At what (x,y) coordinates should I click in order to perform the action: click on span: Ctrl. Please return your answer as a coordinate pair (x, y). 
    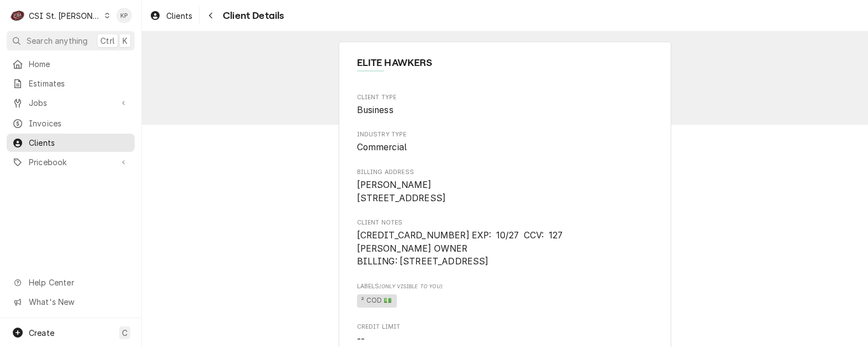
    Looking at the image, I should click on (108, 40).